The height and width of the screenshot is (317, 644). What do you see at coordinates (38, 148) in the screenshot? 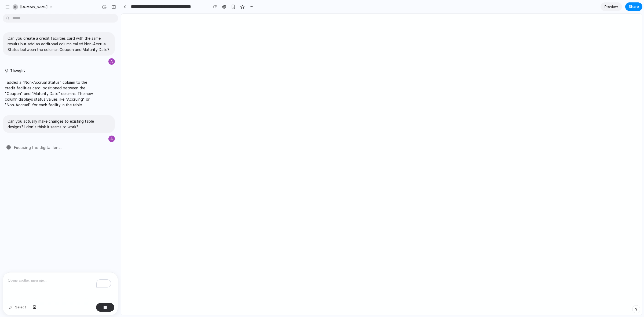
I see `span: Focusing the digital lens .` at bounding box center [38, 148].